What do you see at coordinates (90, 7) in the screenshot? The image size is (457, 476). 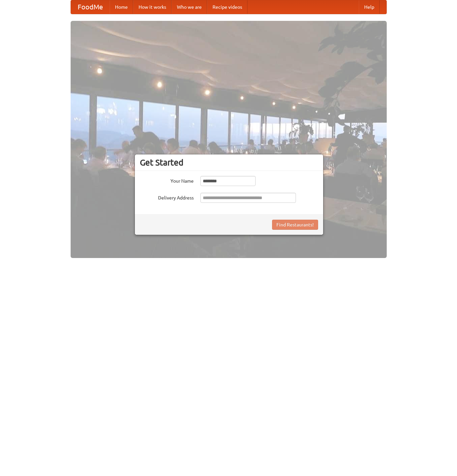 I see `a: FoodMe` at bounding box center [90, 7].